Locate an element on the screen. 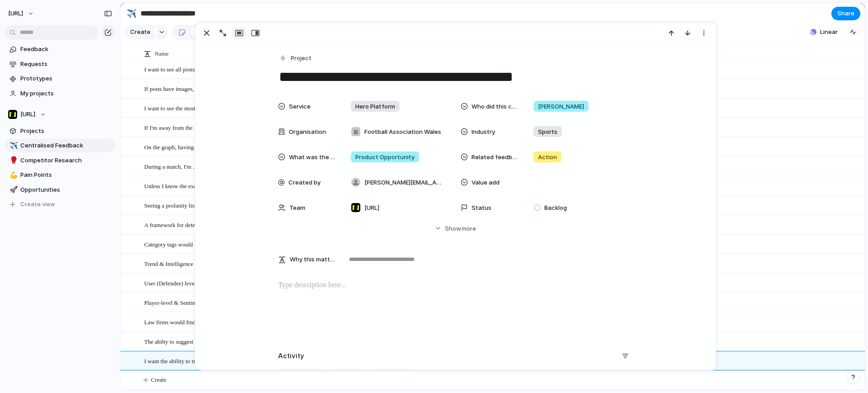 The height and width of the screenshot is (393, 868). a: My projects is located at coordinates (60, 94).